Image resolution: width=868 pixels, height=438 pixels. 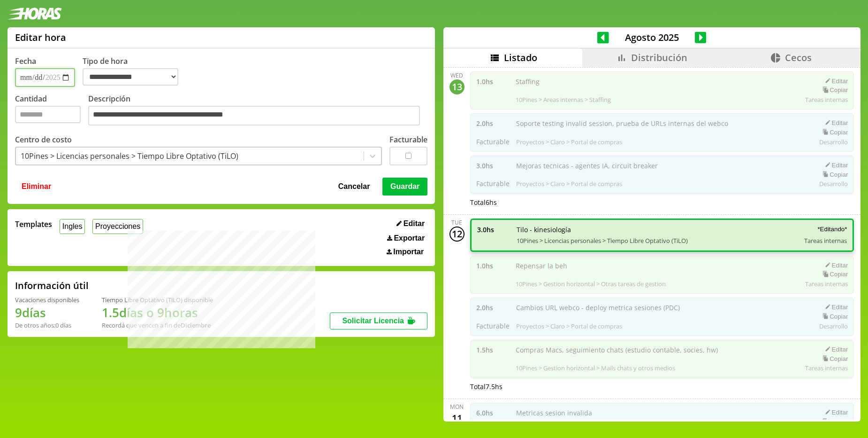 I want to click on div: 12, so click(x=457, y=234).